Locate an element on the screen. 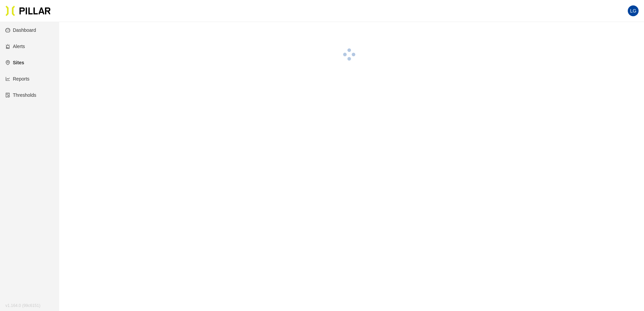 Image resolution: width=644 pixels, height=311 pixels. a: environmentSites is located at coordinates (15, 63).